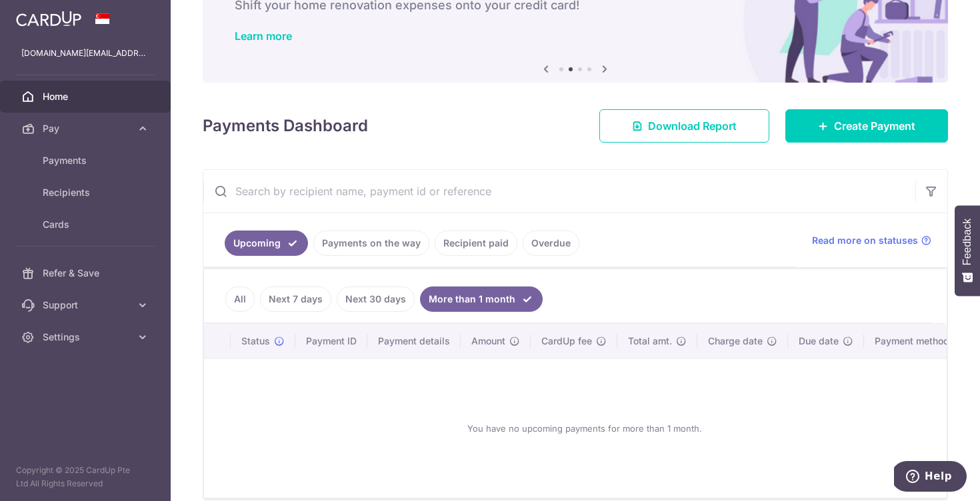  I want to click on th: Payment ID, so click(331, 341).